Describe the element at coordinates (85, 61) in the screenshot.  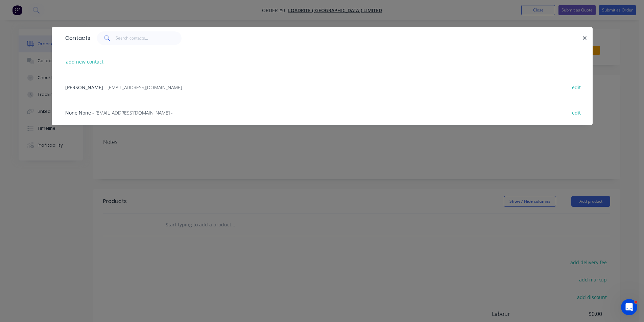
I see `button: add new contact` at that location.